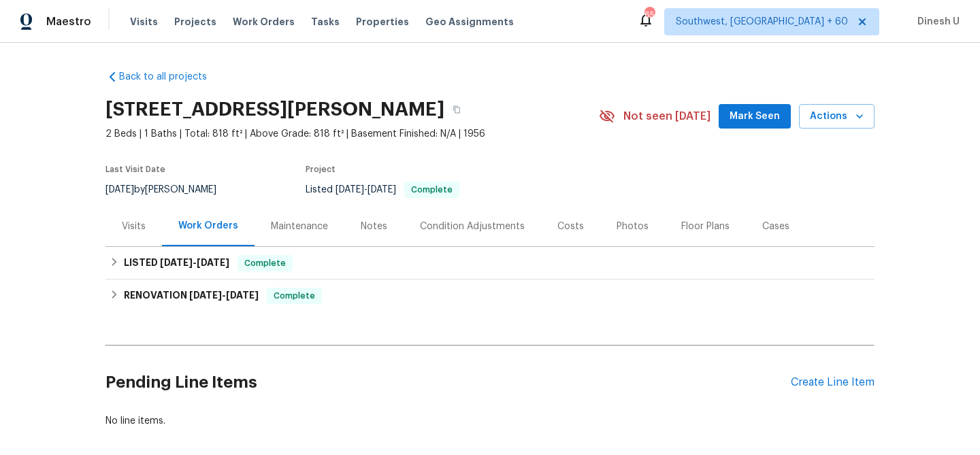  What do you see at coordinates (373, 226) in the screenshot?
I see `div: Notes` at bounding box center [373, 226].